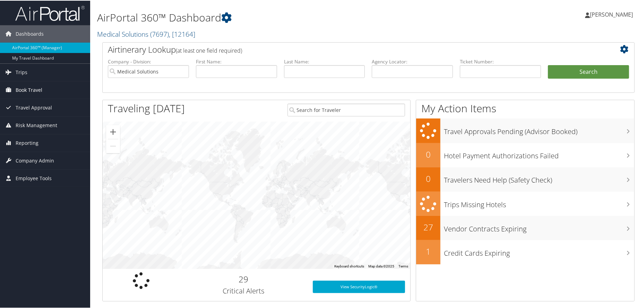 The width and height of the screenshot is (644, 308). What do you see at coordinates (113, 131) in the screenshot?
I see `button: Zoom in` at bounding box center [113, 131].